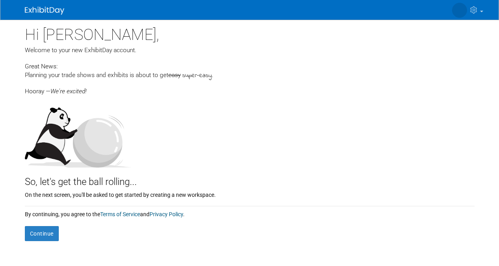 The height and width of the screenshot is (266, 499). What do you see at coordinates (45, 11) in the screenshot?
I see `img: ExhibitDay` at bounding box center [45, 11].